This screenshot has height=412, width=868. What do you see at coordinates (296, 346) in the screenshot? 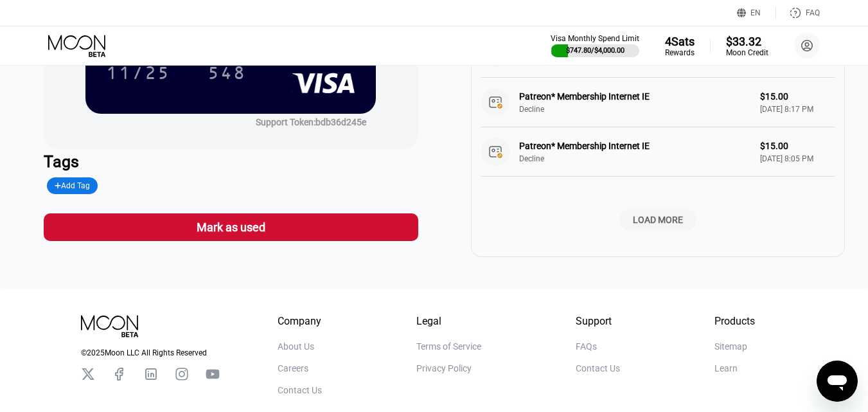
I see `div: About Us` at bounding box center [296, 346].